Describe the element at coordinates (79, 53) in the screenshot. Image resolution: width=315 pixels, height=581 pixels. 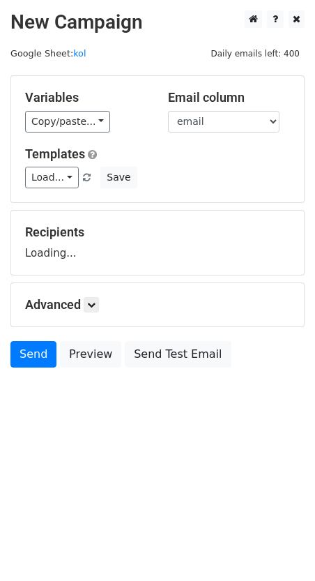
I see `a: kol` at that location.